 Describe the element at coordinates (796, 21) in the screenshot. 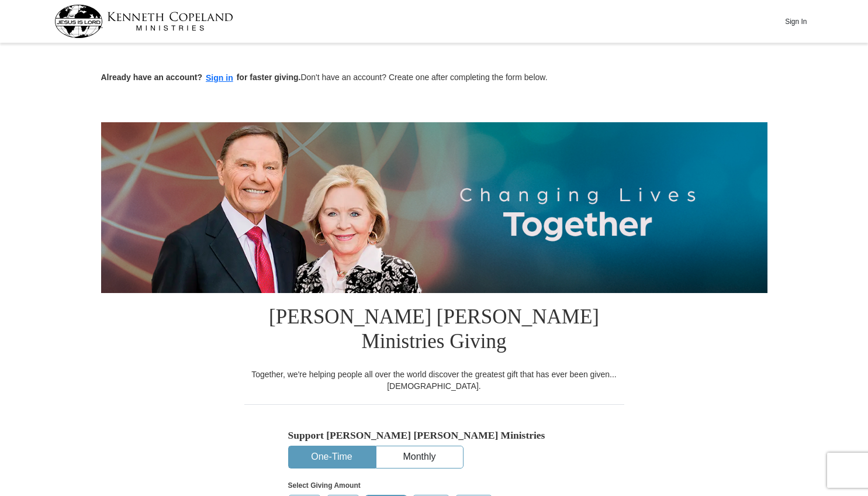

I see `button: Sign In` at that location.